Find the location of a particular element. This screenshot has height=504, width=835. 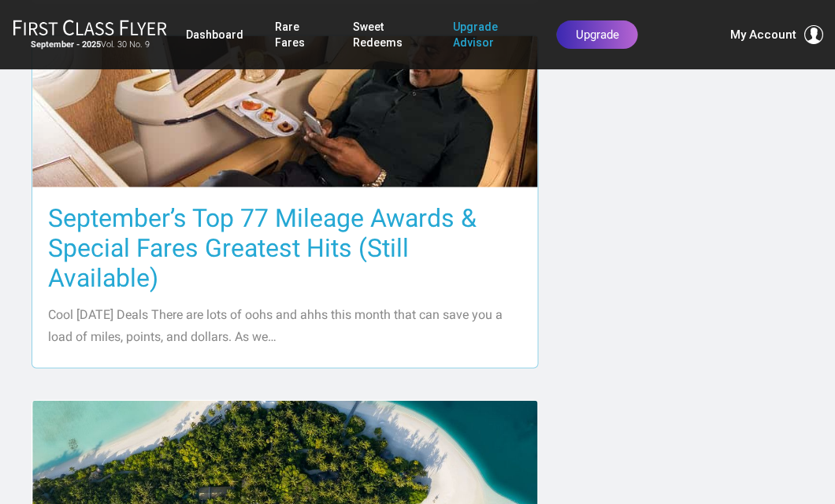

a: Upgrade Advisor is located at coordinates (488, 35).